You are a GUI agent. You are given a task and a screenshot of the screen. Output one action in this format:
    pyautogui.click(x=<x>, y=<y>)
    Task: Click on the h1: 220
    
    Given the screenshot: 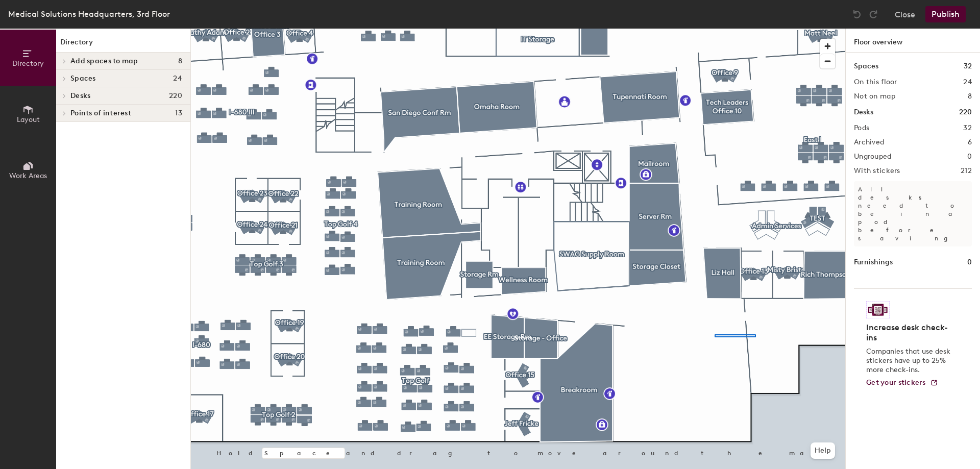 What is the action you would take?
    pyautogui.click(x=965, y=112)
    